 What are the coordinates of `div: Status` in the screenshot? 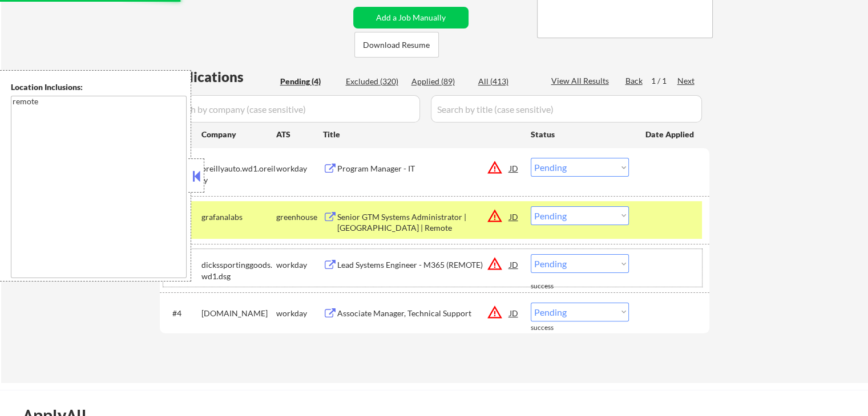 It's located at (580, 134).